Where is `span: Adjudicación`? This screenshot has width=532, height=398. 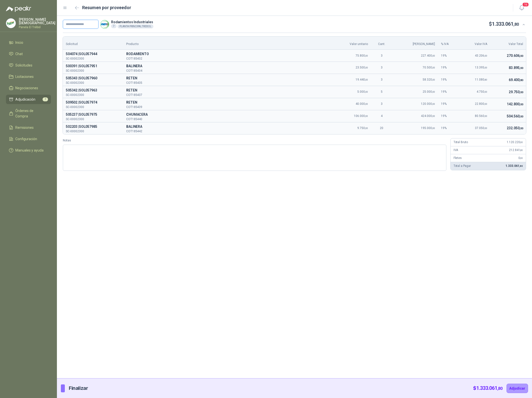
span: Adjudicación is located at coordinates (25, 99).